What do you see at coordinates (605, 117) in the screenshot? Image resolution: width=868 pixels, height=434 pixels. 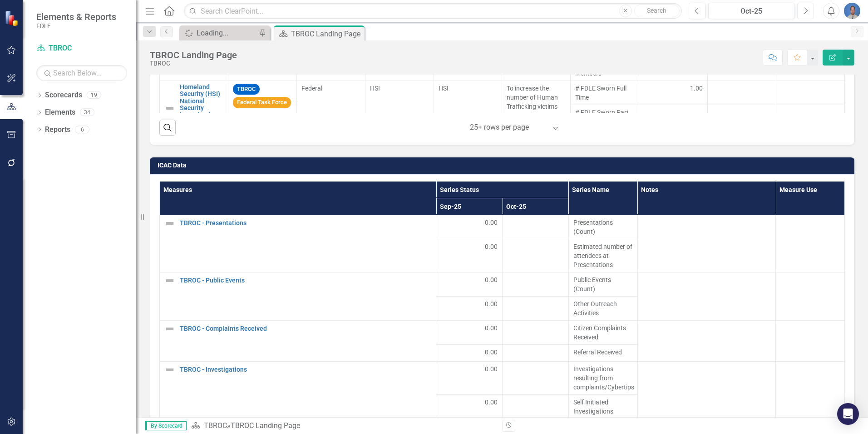 I see `span: # FDLE Sworn Part Time` at bounding box center [605, 117].